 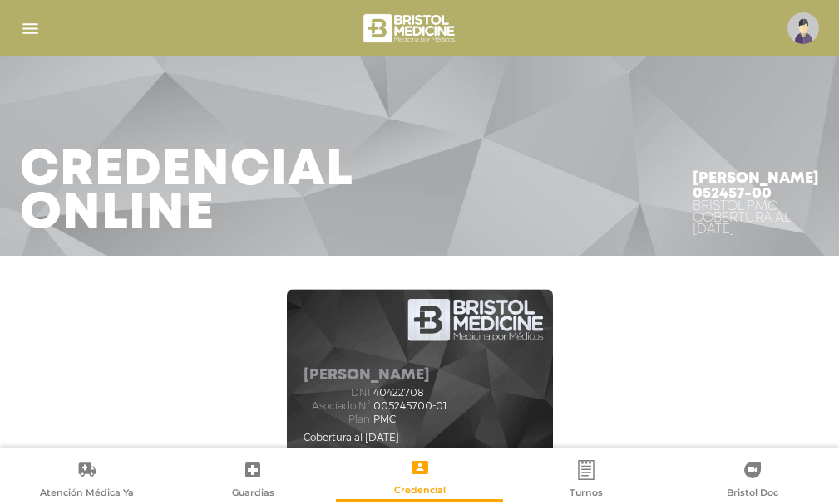 What do you see at coordinates (410, 407) in the screenshot?
I see `span: 005245700-01` at bounding box center [410, 407].